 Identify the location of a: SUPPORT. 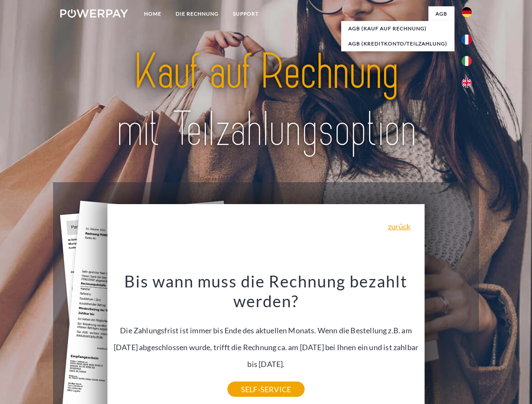
(245, 14).